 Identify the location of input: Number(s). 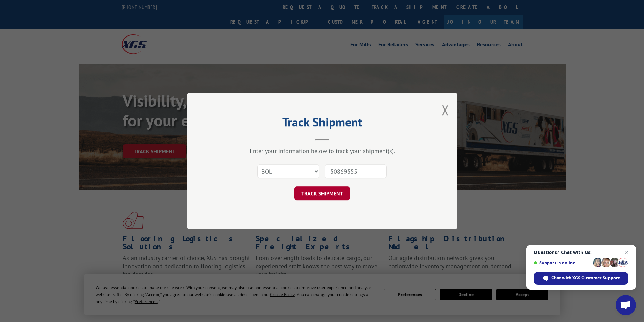
(355, 171).